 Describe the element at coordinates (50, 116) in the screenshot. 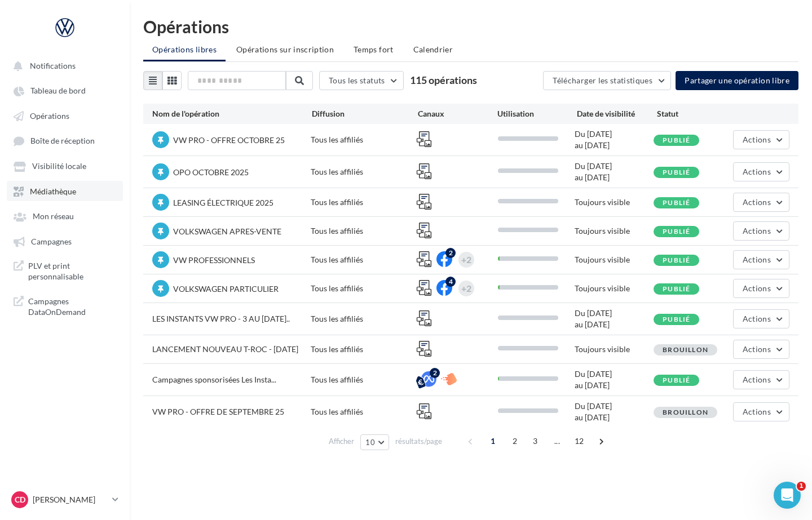

I see `span: Opérations` at that location.